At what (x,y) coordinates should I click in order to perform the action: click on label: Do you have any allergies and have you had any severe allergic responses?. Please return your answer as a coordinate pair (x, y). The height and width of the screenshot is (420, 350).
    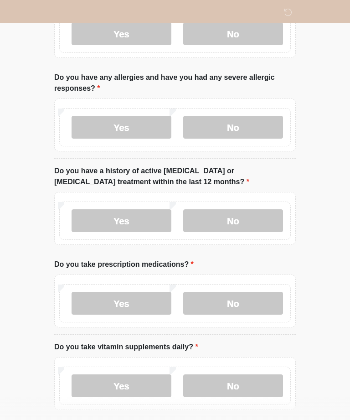
    Looking at the image, I should click on (175, 83).